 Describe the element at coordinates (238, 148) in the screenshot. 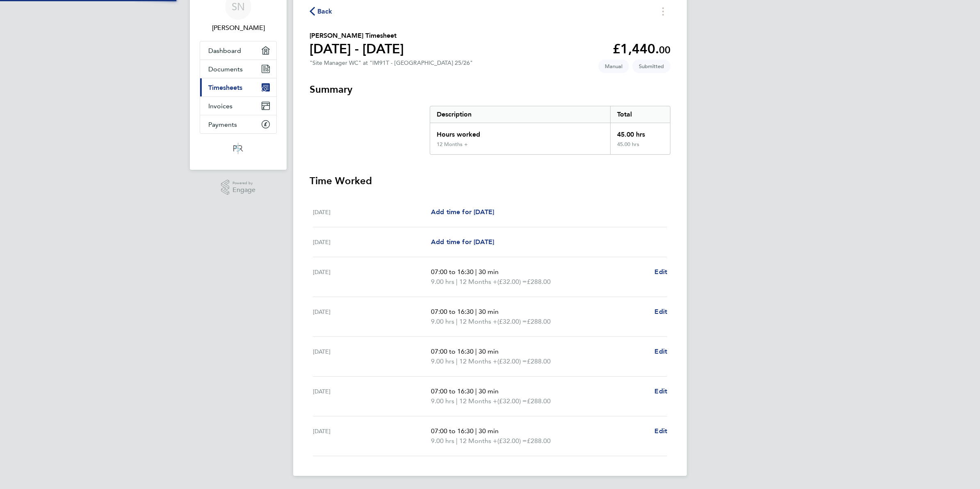

I see `img: psrsolutions-logo-retina.png` at that location.